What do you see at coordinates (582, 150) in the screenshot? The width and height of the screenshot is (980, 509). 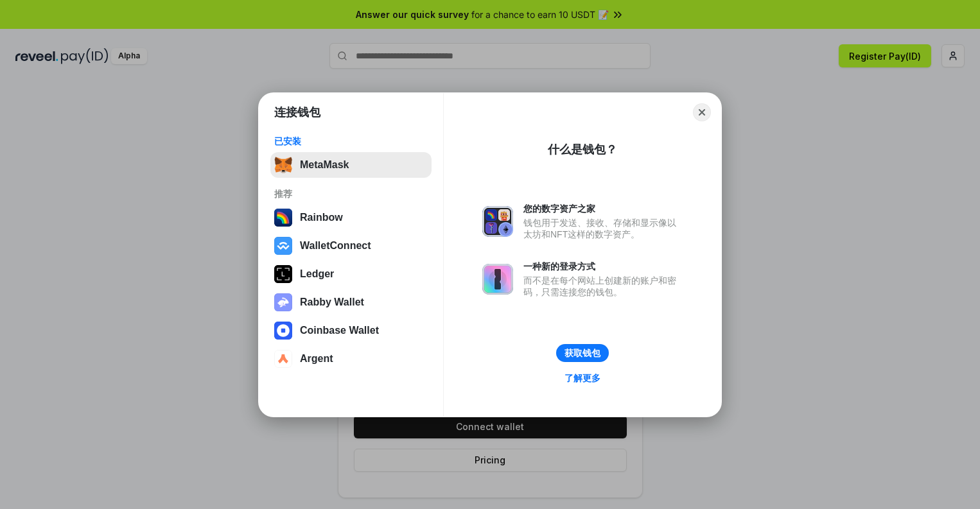 I see `div: 什么是钱包？` at bounding box center [582, 150].